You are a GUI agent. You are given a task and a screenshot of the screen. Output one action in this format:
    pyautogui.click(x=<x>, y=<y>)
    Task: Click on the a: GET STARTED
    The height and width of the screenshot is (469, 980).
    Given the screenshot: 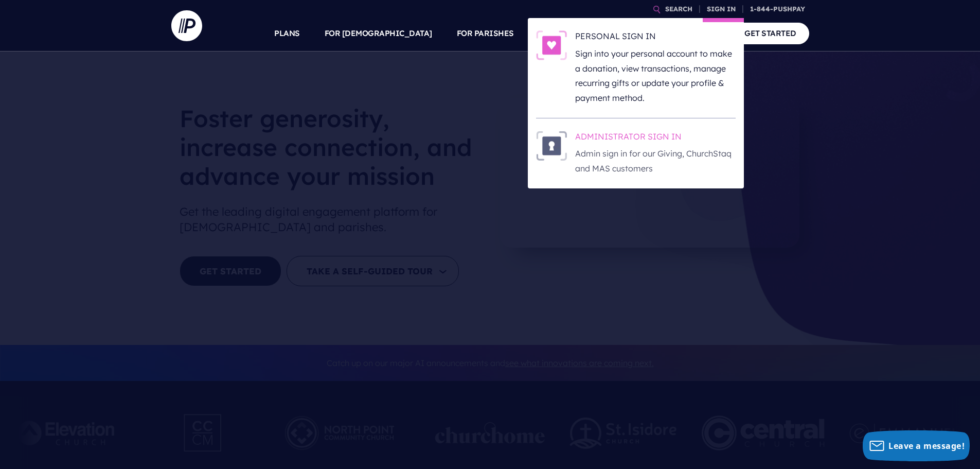 What is the action you would take?
    pyautogui.click(x=770, y=33)
    